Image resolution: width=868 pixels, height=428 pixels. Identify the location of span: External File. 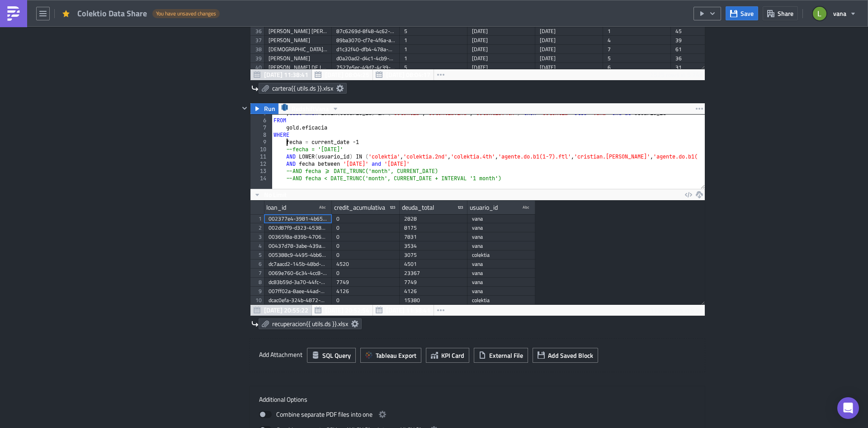
(506, 355).